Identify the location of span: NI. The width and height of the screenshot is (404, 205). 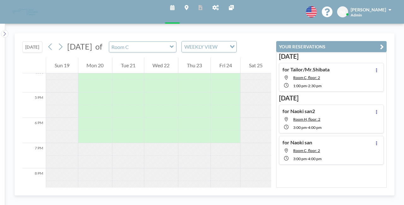
(343, 12).